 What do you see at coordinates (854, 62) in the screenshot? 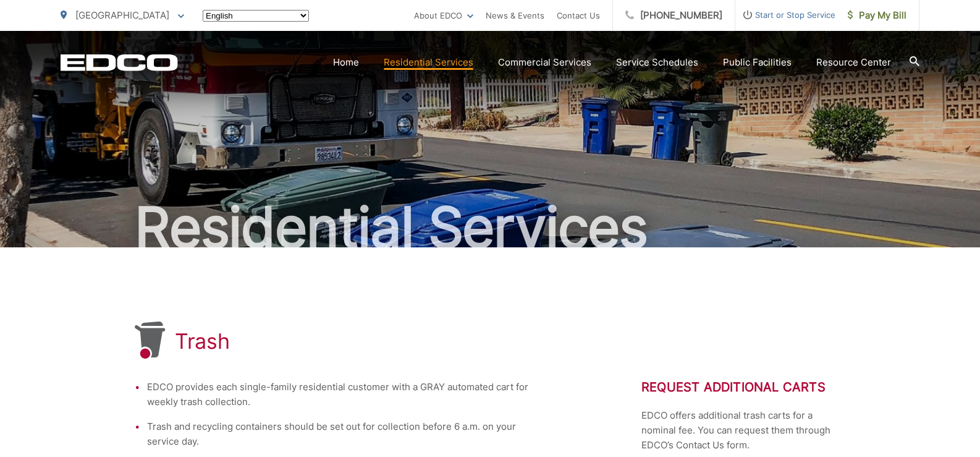
I see `a: Resource Center` at bounding box center [854, 62].